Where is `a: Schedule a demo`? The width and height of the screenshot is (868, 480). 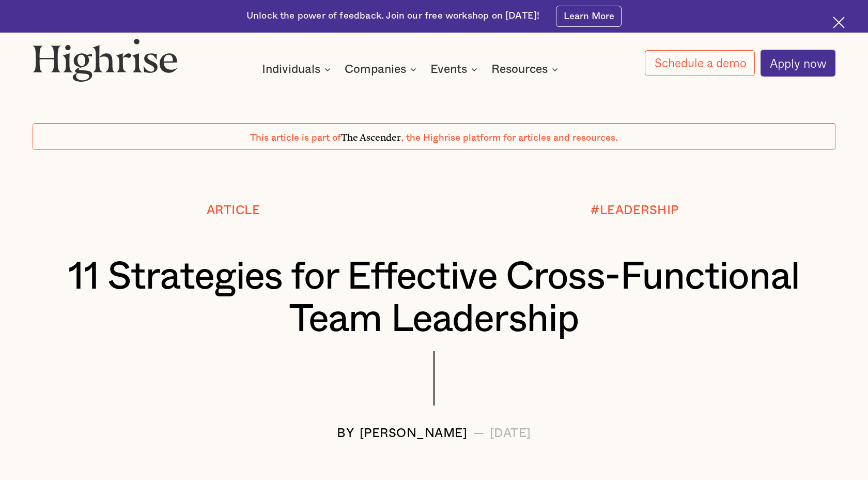
a: Schedule a demo is located at coordinates (700, 63).